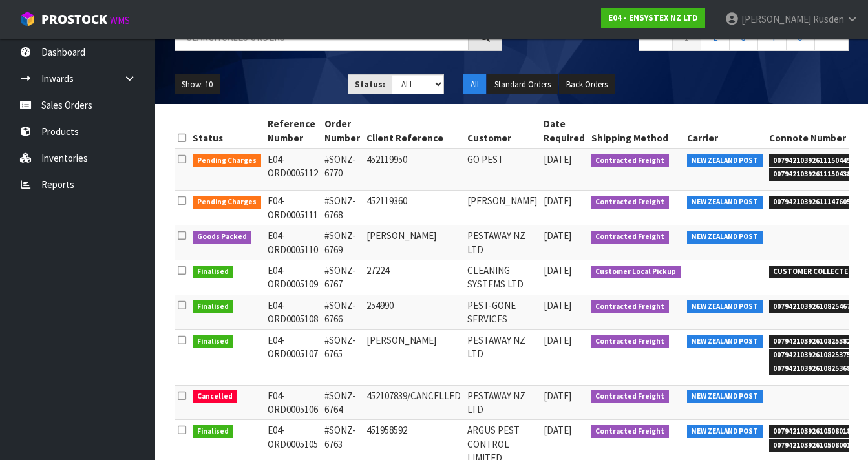 The width and height of the screenshot is (868, 460). I want to click on td: E04-ORD0005108, so click(293, 312).